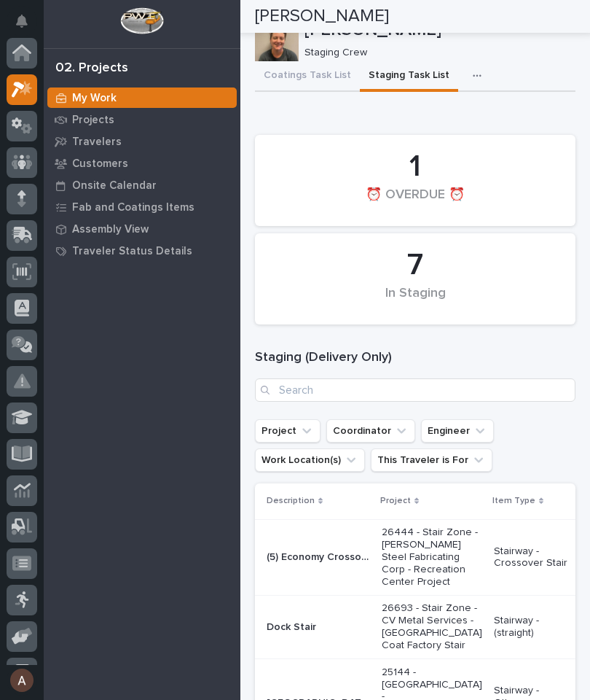 The width and height of the screenshot is (590, 700). I want to click on button: This Traveler is For, so click(431, 460).